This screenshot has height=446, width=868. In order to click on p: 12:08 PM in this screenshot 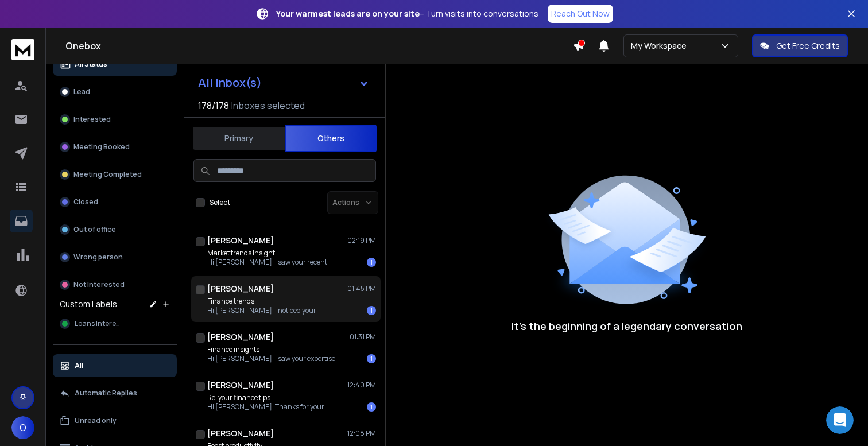, I will do `click(362, 433)`.